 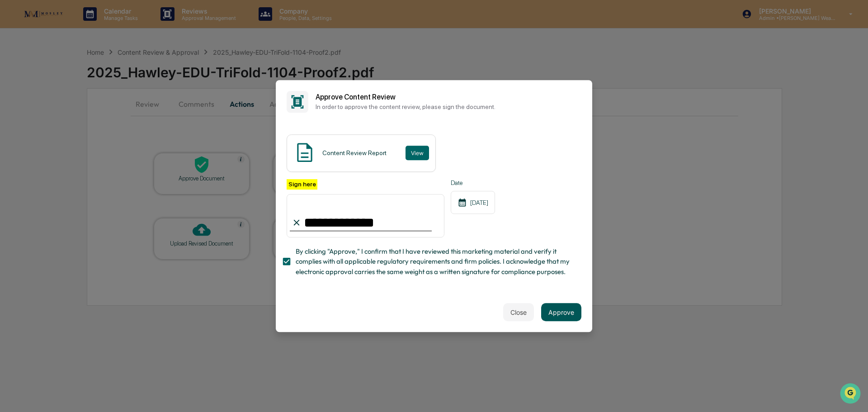 What do you see at coordinates (417, 153) in the screenshot?
I see `button: View` at bounding box center [417, 153].